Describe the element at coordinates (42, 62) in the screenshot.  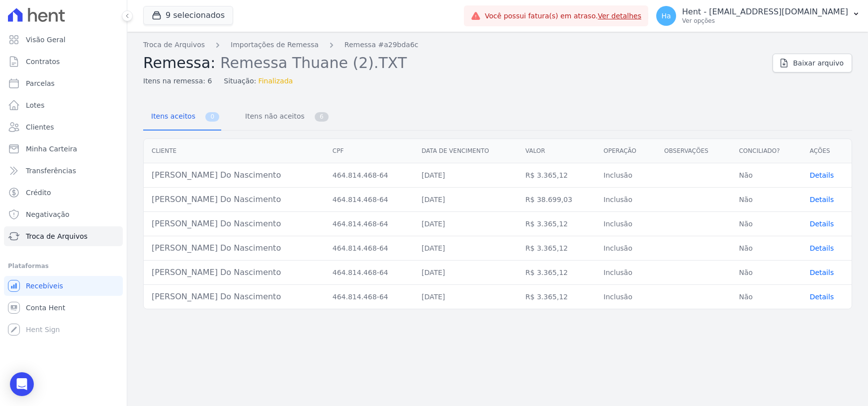
I see `span: Contratos` at that location.